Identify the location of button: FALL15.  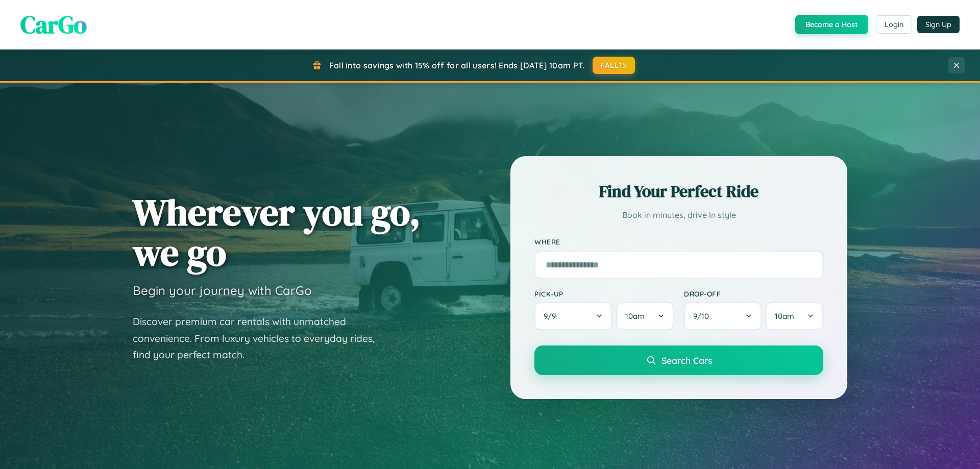
(614, 66).